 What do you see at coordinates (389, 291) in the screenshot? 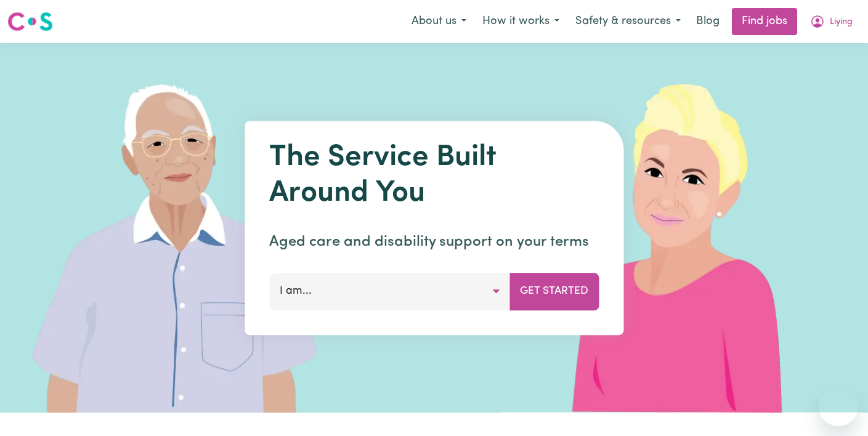
I see `button: I am...` at bounding box center [389, 291].